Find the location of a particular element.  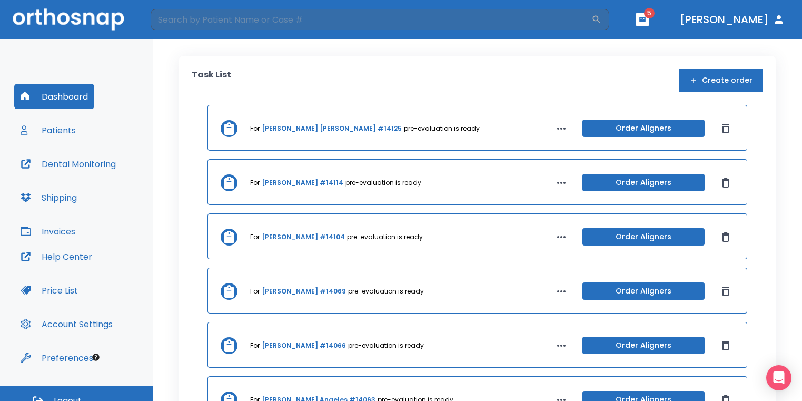

a: Dashboard is located at coordinates (54, 96).